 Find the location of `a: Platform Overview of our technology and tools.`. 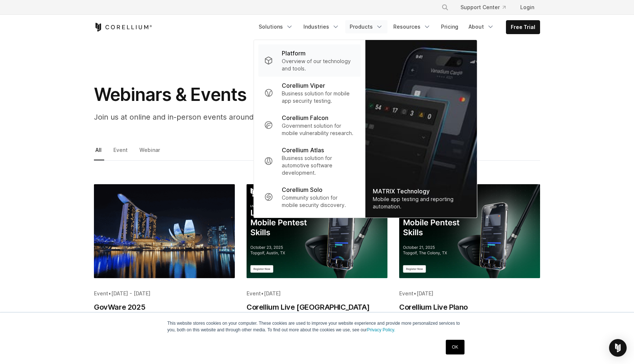

a: Platform Overview of our technology and tools. is located at coordinates (309, 61).